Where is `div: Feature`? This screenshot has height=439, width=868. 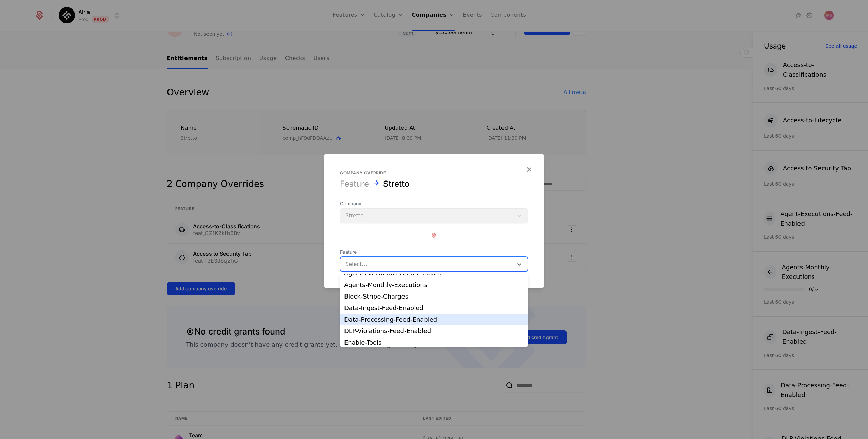 div: Feature is located at coordinates (354, 184).